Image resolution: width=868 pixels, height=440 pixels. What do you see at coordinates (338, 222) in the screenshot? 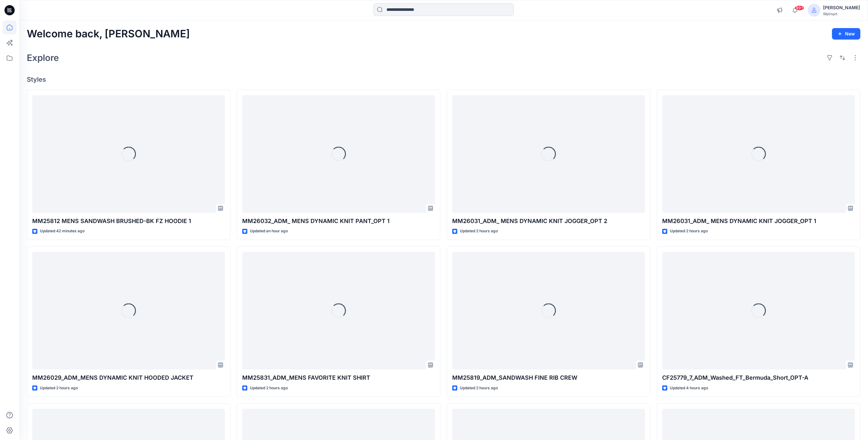
I see `p: MM26032_ADM_ MENS DYNAMIC KNIT PANT_OPT 1` at bounding box center [338, 222].